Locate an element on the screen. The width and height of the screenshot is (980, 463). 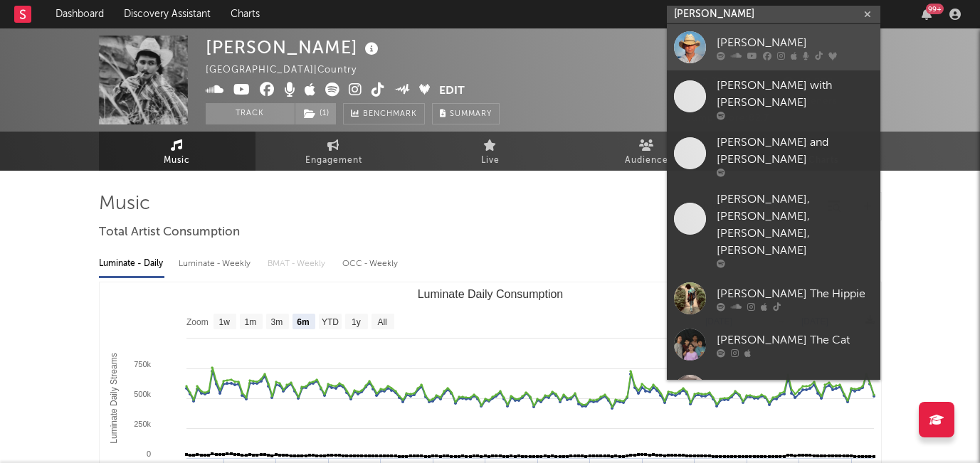
button: 99+ is located at coordinates (926, 15).